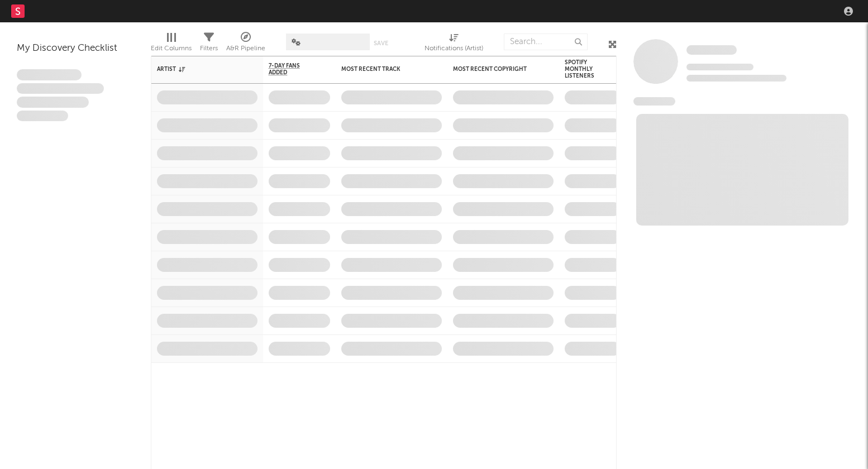 The image size is (868, 469). Describe the element at coordinates (381, 43) in the screenshot. I see `button: Save` at that location.